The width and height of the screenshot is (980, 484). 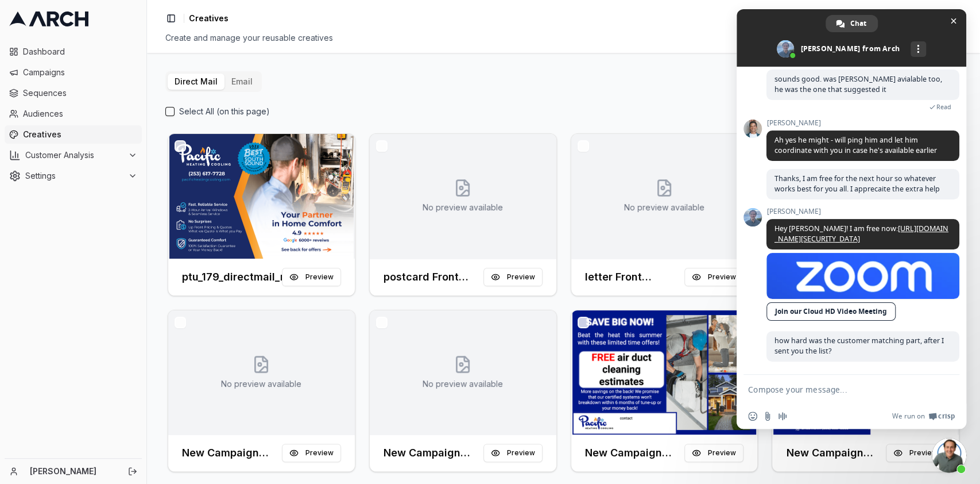 What do you see at coordinates (242, 82) in the screenshot?
I see `button: Email` at bounding box center [242, 82].